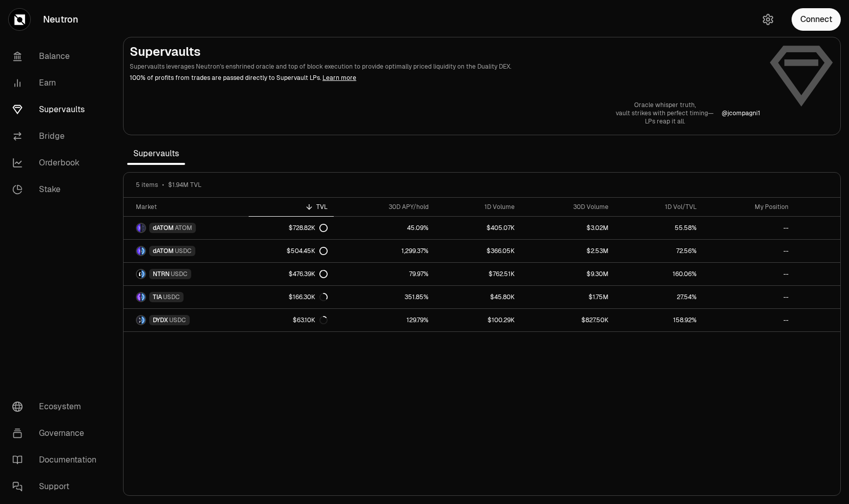  I want to click on a: Oracle whisper truth,vault strikes with perfect timing—LPs reap it all., so click(665, 113).